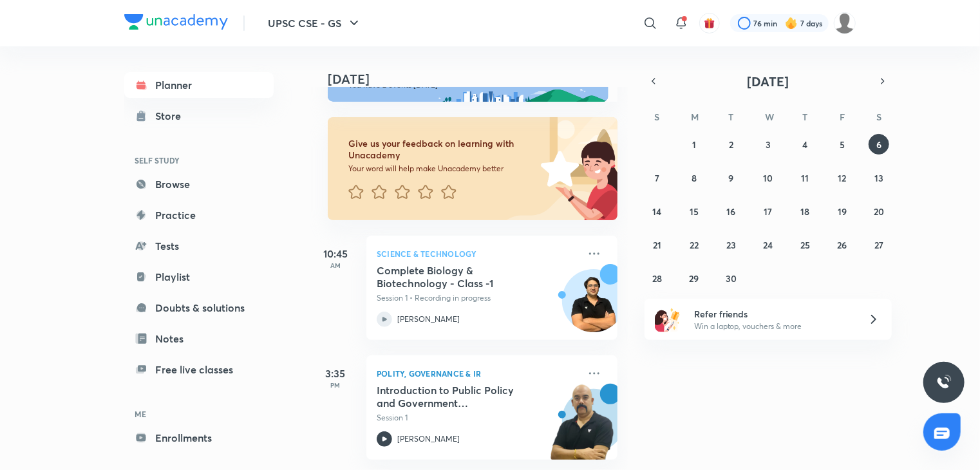 The height and width of the screenshot is (470, 980). What do you see at coordinates (478, 373) in the screenshot?
I see `p: Polity, Governance & IR` at bounding box center [478, 373].